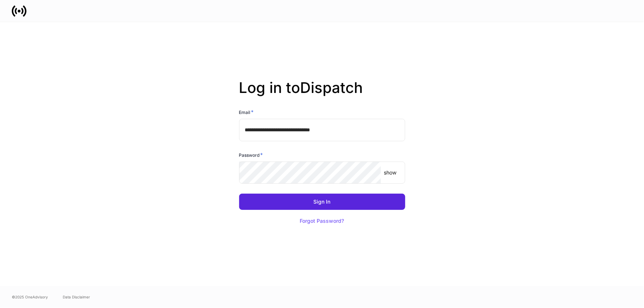 The image size is (644, 308). Describe the element at coordinates (247, 112) in the screenshot. I see `h6: Email` at that location.